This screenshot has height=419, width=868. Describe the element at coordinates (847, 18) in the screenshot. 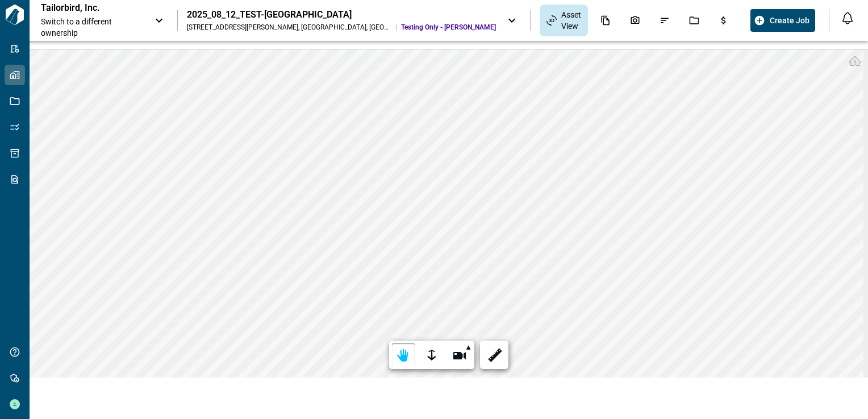

I see `button: Open notification feed` at that location.